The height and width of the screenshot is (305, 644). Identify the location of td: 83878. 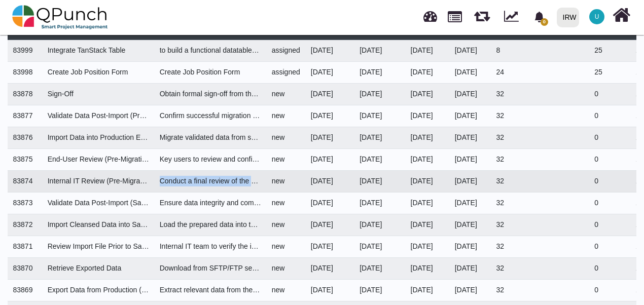
(25, 94).